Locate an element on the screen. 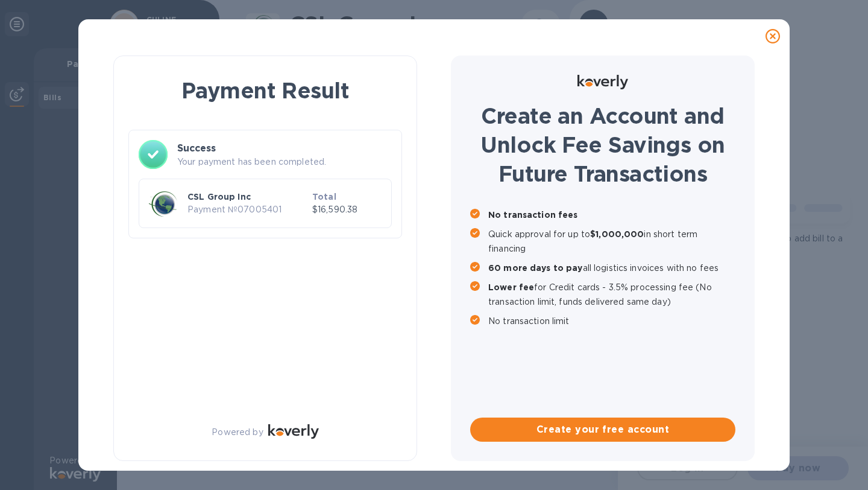 This screenshot has width=868, height=490. p: Quick approval for up to in short term financing is located at coordinates (612, 241).